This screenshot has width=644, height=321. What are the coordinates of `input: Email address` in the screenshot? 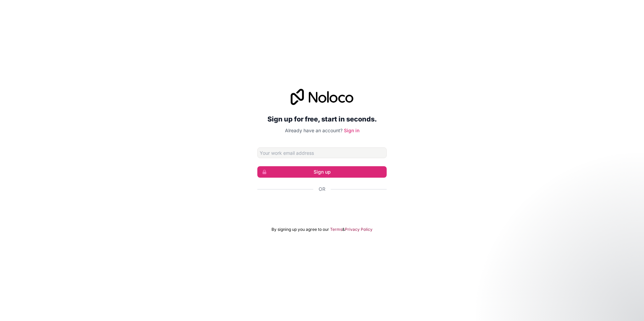 It's located at (322, 153).